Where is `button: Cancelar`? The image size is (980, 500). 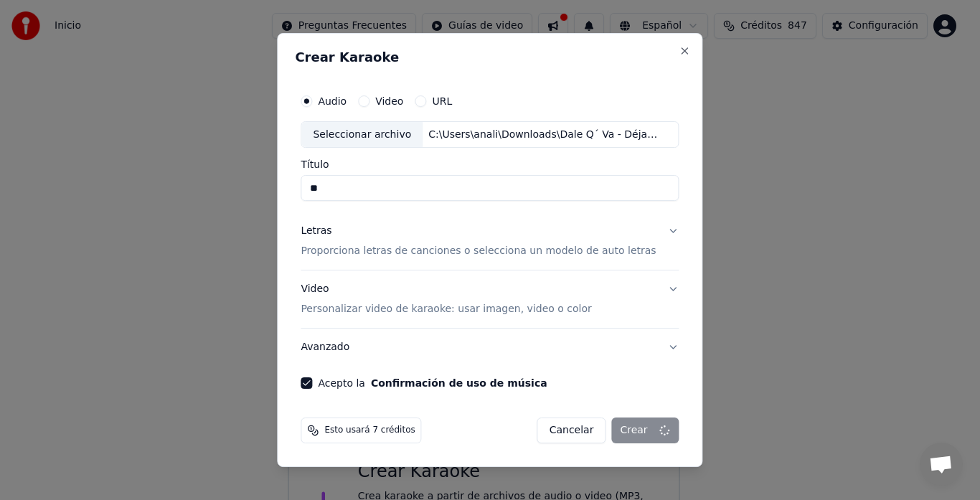
button: Cancelar is located at coordinates (572, 430).